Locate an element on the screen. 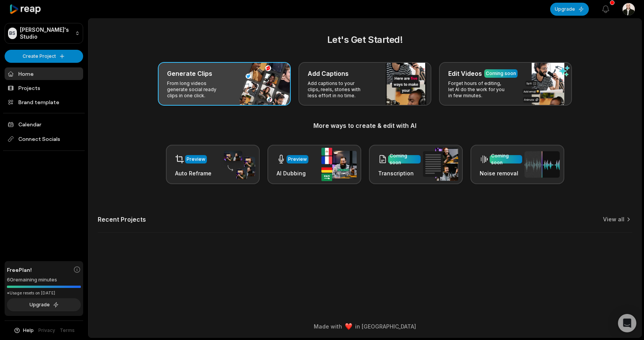 The width and height of the screenshot is (644, 340). div: BS is located at coordinates (12, 33).